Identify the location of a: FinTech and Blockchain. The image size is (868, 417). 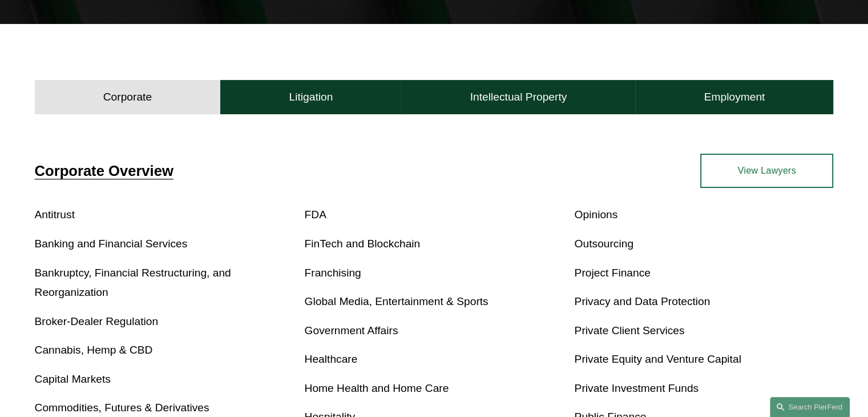
(362, 244).